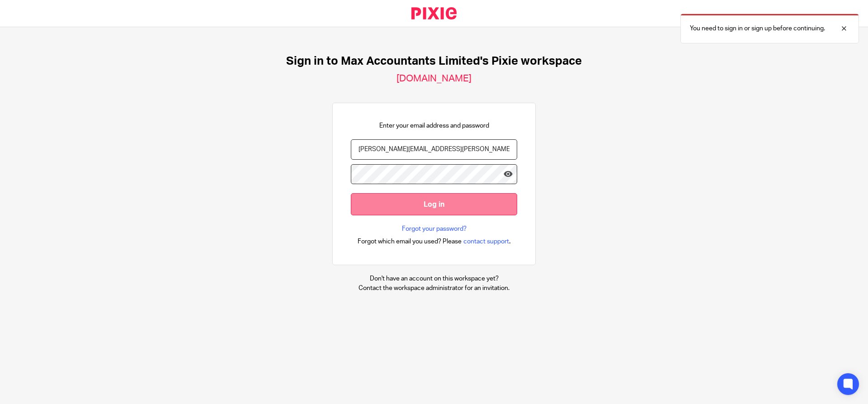 The image size is (868, 404). I want to click on p: Contact the workspace administrator for an invitation., so click(434, 288).